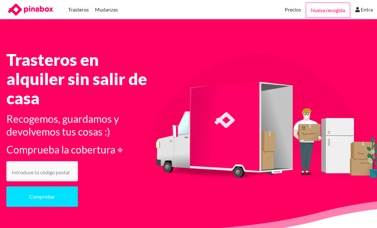 The width and height of the screenshot is (377, 228). What do you see at coordinates (80, 79) in the screenshot?
I see `h1: Trasteros en alquiler sin salir de casa` at bounding box center [80, 79].